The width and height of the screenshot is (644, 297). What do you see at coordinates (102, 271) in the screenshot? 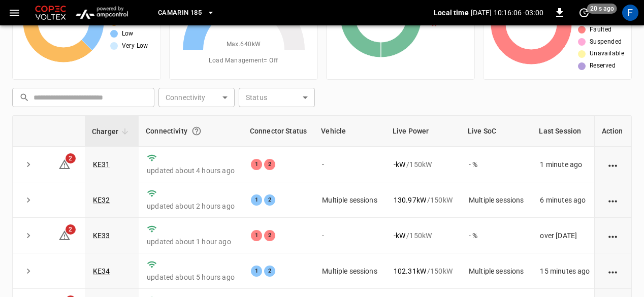
I see `a: KE34` at bounding box center [102, 271].